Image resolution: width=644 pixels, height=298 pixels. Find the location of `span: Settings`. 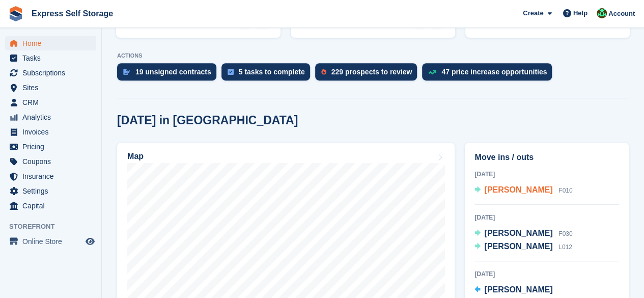

span: Settings is located at coordinates (53, 191).